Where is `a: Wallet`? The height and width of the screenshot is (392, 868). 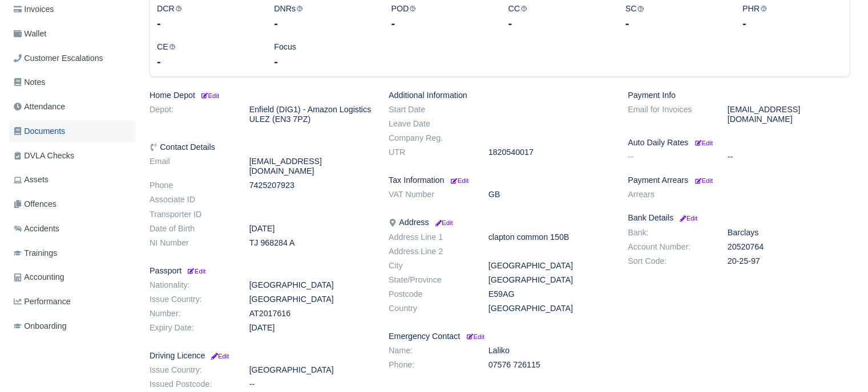 a: Wallet is located at coordinates (72, 33).